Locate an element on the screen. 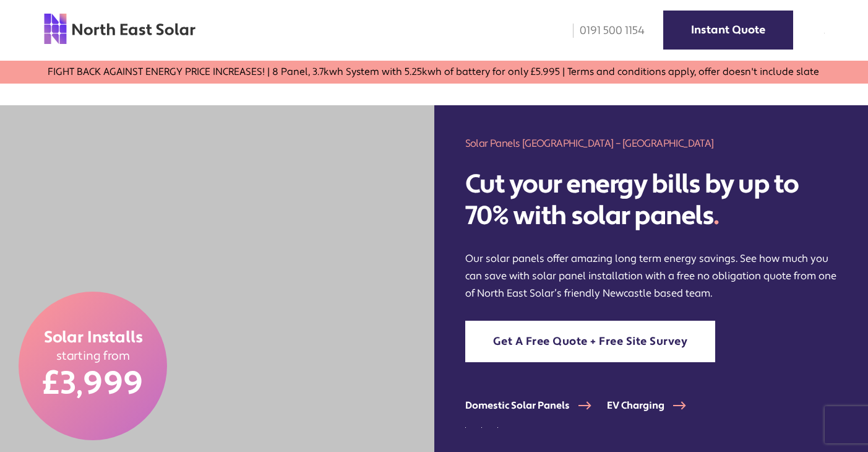 The image size is (868, 452). img: which logo is located at coordinates (415, 440).